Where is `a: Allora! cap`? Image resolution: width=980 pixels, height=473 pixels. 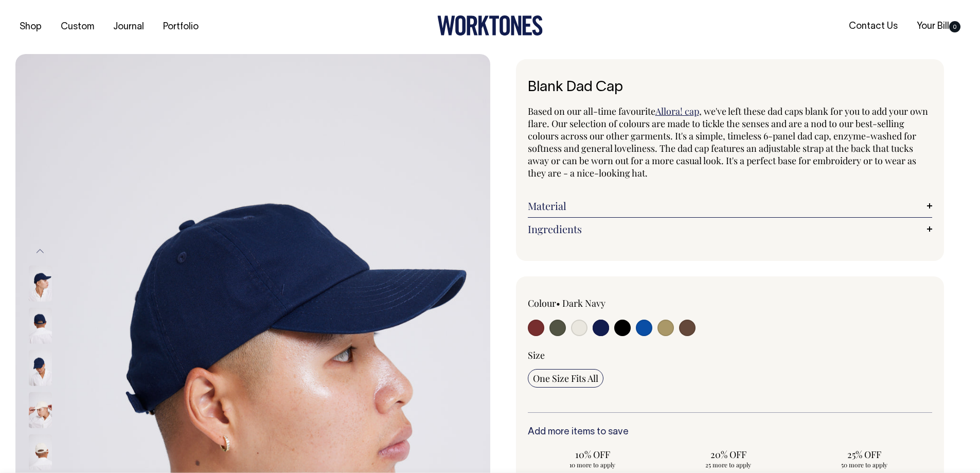 a: Allora! cap is located at coordinates (677, 111).